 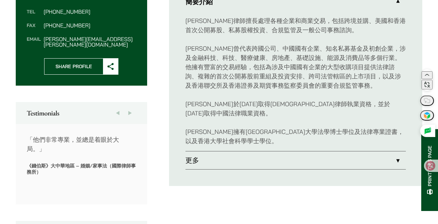 I want to click on p: 《錢伯斯》大中華地區 – 婚姻/家事法（國際律師事務所）, so click(x=81, y=169).